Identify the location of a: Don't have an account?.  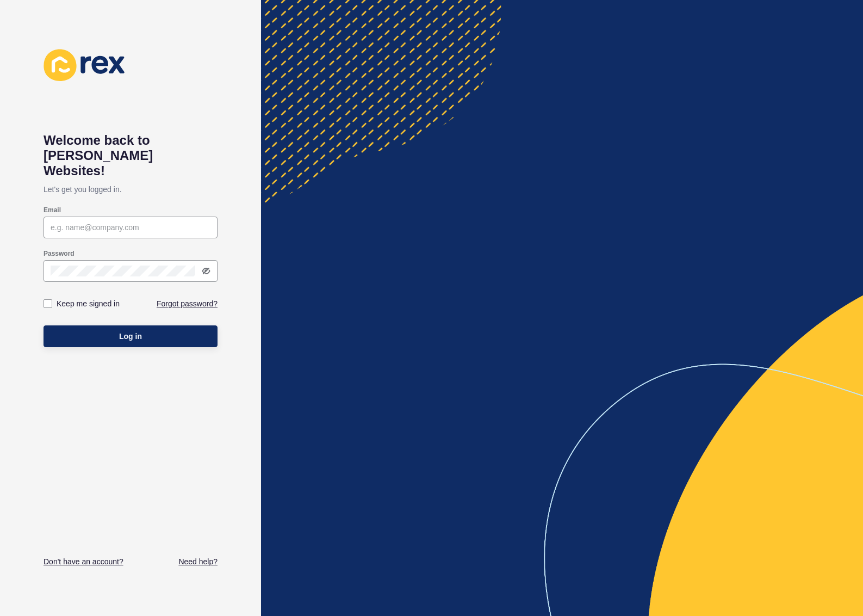
(83, 562).